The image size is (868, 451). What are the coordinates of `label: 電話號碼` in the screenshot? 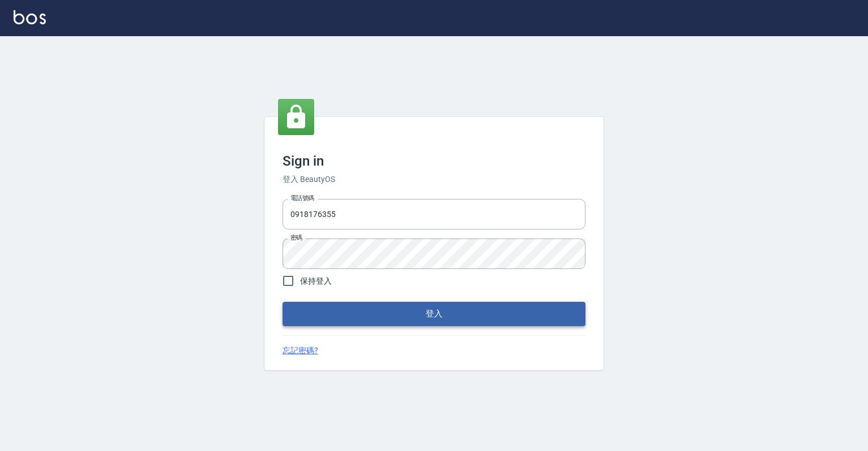 It's located at (302, 198).